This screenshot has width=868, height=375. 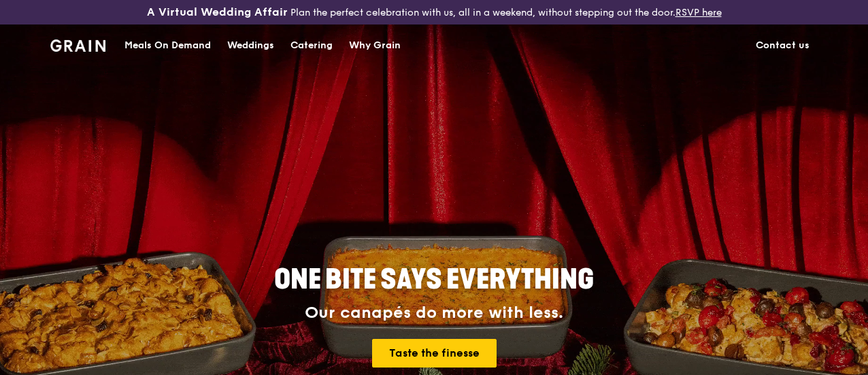 I want to click on span: ONE BITE SAYS EVERYTHING, so click(x=434, y=280).